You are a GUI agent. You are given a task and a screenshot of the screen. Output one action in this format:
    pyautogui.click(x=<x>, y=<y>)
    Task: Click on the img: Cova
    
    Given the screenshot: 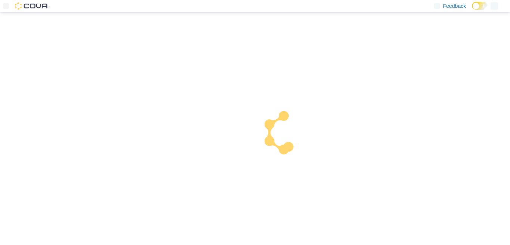 What is the action you would take?
    pyautogui.click(x=32, y=6)
    